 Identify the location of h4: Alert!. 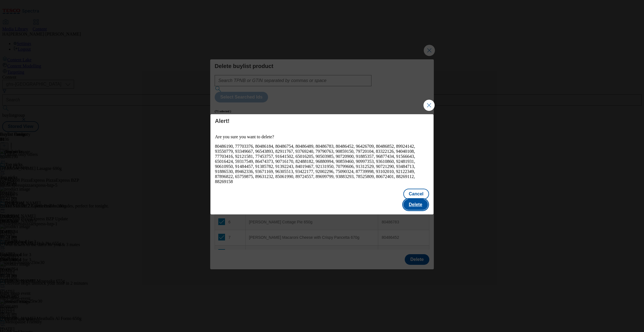
(322, 121).